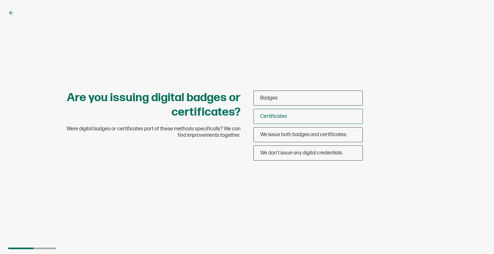 This screenshot has width=494, height=254. Describe the element at coordinates (304, 135) in the screenshot. I see `span: We issue both badges and certificates.` at that location.